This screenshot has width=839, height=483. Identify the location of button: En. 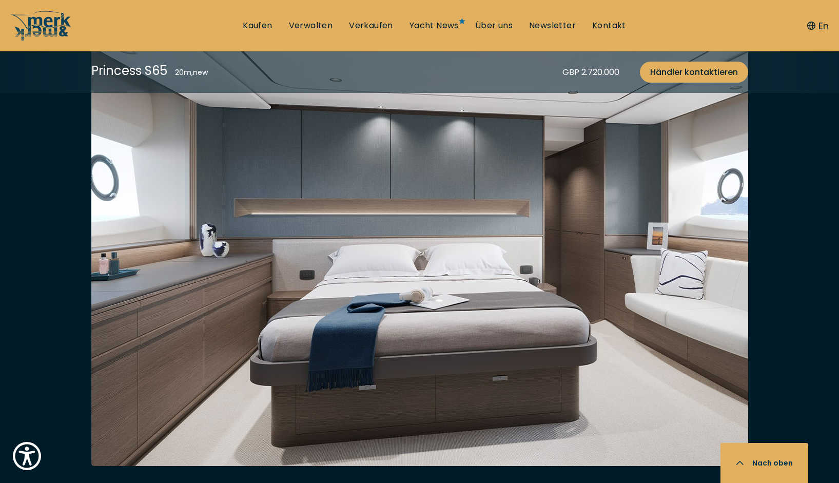
(818, 26).